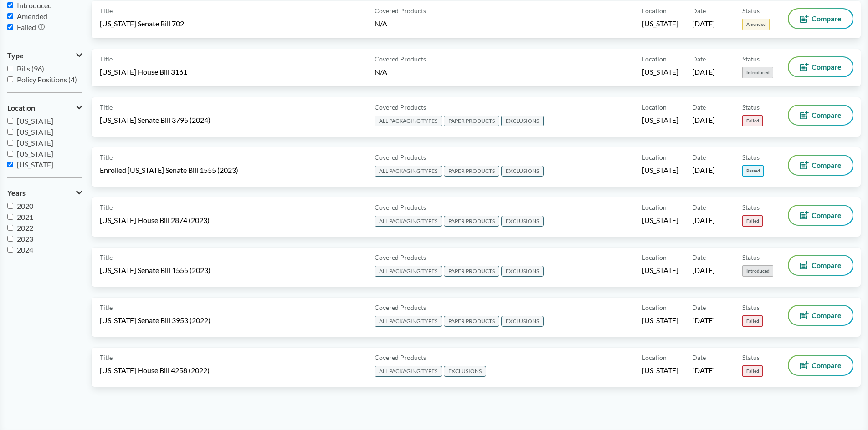 Image resolution: width=868 pixels, height=430 pixels. What do you see at coordinates (17, 193) in the screenshot?
I see `span: Years` at bounding box center [17, 193].